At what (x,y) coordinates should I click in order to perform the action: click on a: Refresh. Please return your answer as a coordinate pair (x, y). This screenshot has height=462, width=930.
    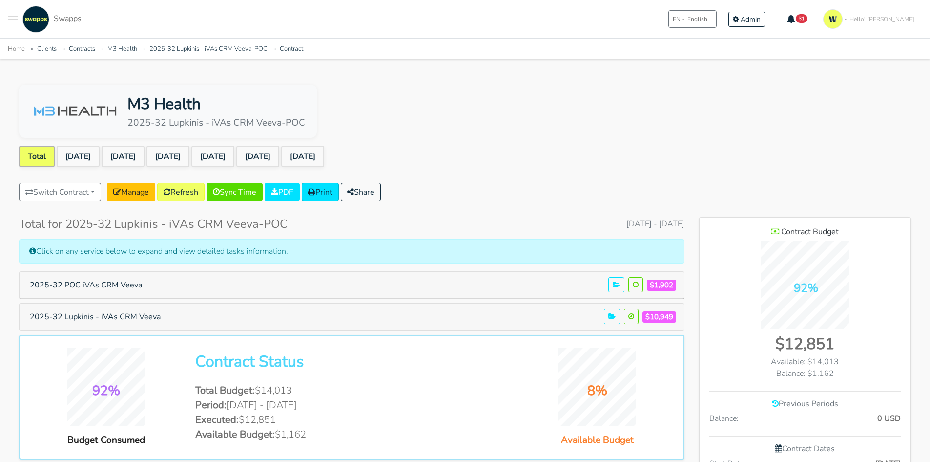
    Looking at the image, I should click on (181, 192).